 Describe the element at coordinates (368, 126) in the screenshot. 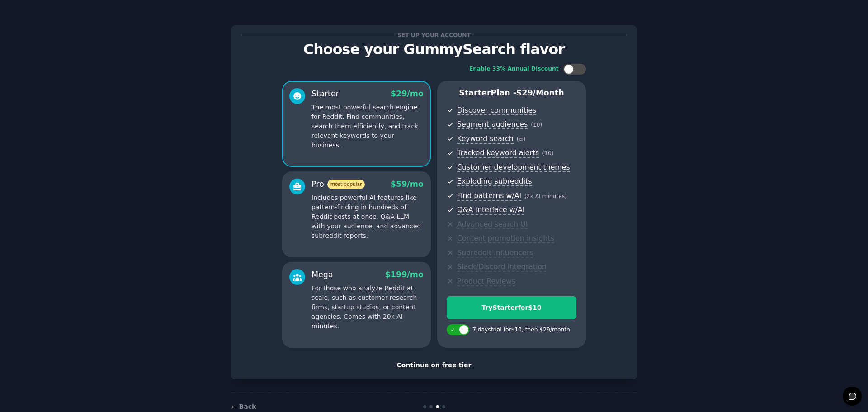

I see `p: The most powerful search engine for Reddit. Find communities, search them efficiently, and track ...` at that location.